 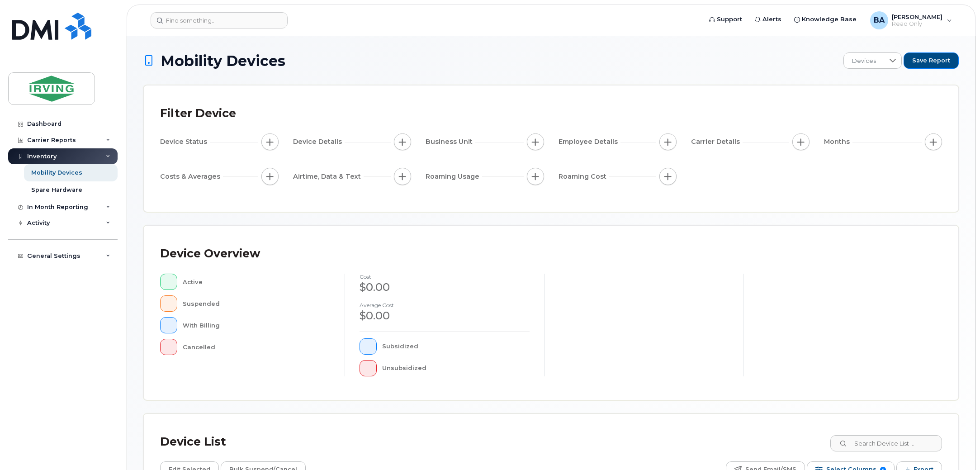 I want to click on span: Mobility Devices, so click(x=223, y=61).